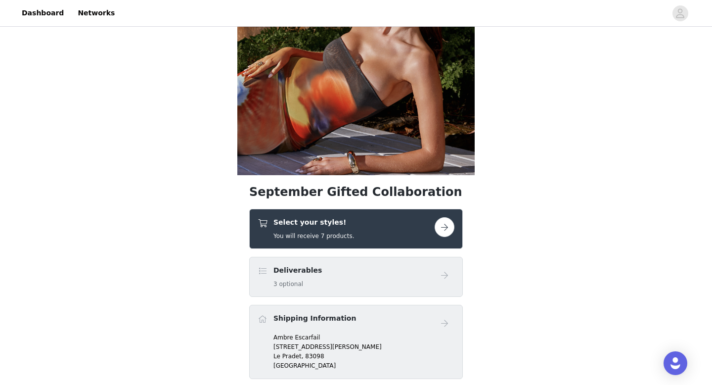 This screenshot has height=385, width=712. I want to click on div: Shipping Information, so click(356, 342).